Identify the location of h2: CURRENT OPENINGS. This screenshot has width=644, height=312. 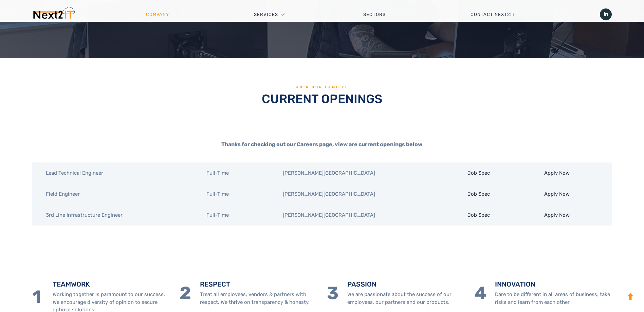
(322, 99).